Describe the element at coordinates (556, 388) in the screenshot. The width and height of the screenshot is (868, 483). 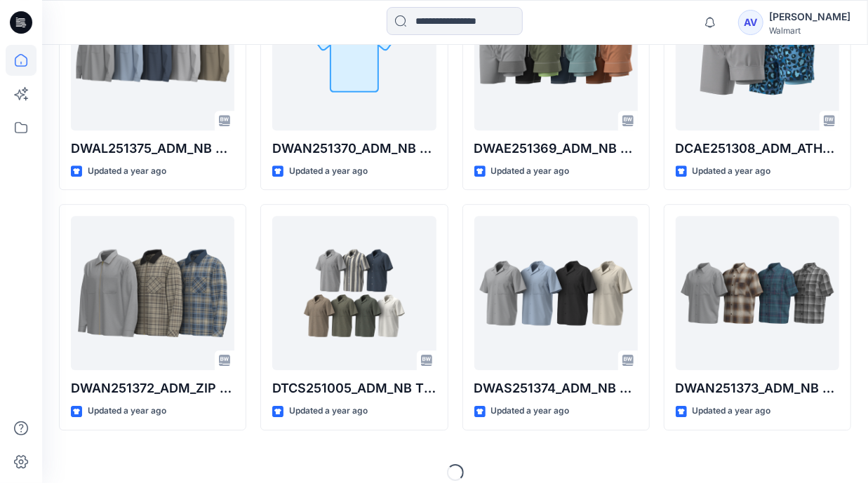
I see `p: DWAS251374_ADM_NB LW DENIM WOVEN CAMP SHIRT` at that location.